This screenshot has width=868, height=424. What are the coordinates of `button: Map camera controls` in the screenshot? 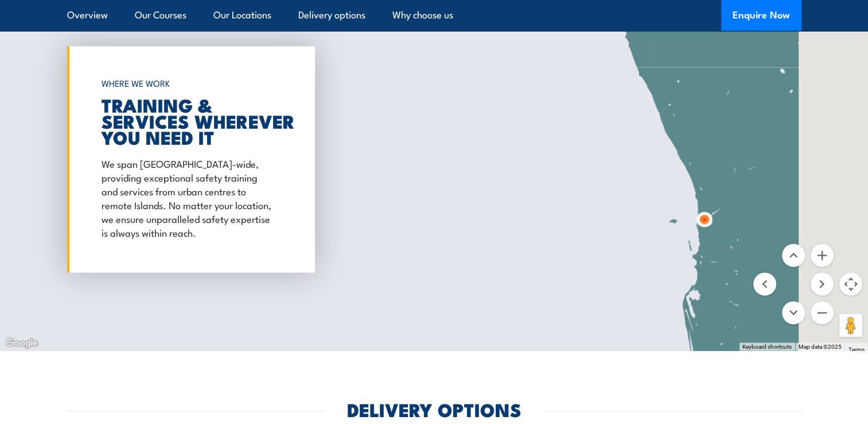 It's located at (851, 284).